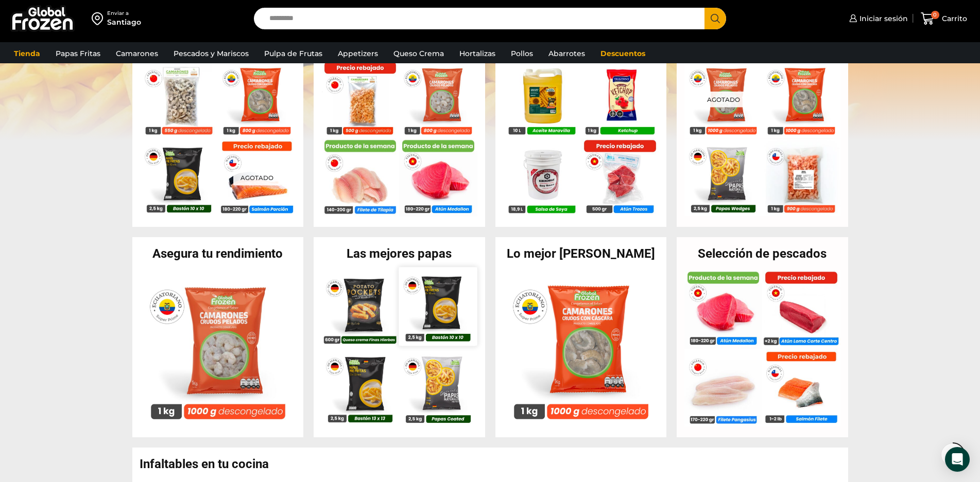 The width and height of the screenshot is (980, 482). I want to click on div: Enviar a, so click(124, 13).